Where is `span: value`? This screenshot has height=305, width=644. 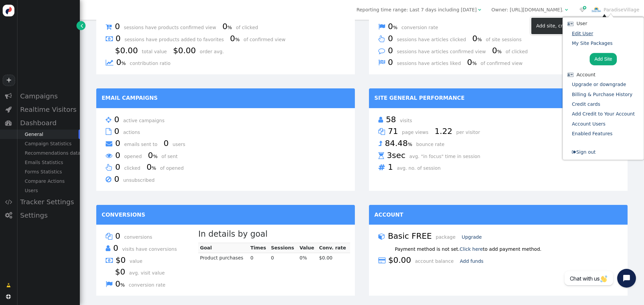 span: value is located at coordinates (138, 262).